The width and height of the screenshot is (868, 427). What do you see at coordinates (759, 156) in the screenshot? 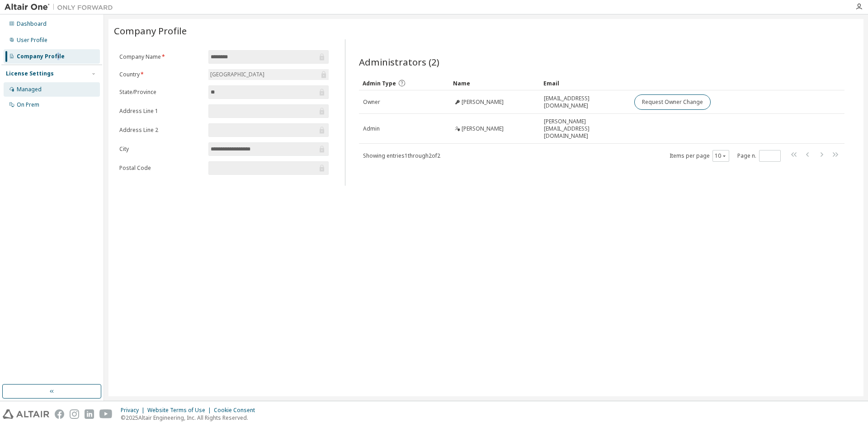
I see `span: Page n.` at bounding box center [759, 156].